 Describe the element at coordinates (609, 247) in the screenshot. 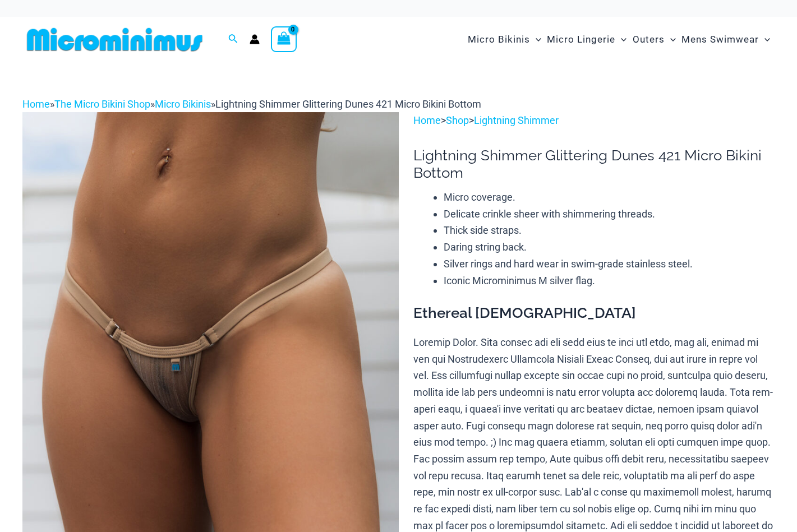

I see `li: Daring string back.` at that location.